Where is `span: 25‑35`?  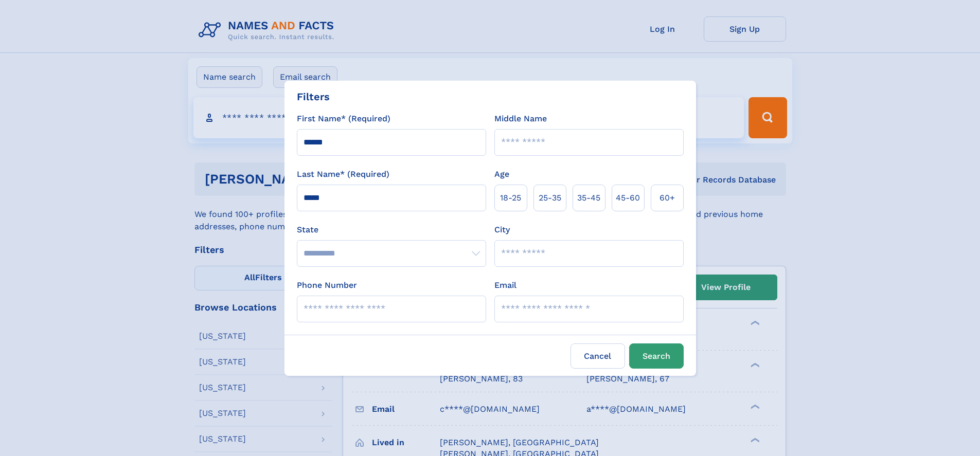
span: 25‑35 is located at coordinates (550, 198).